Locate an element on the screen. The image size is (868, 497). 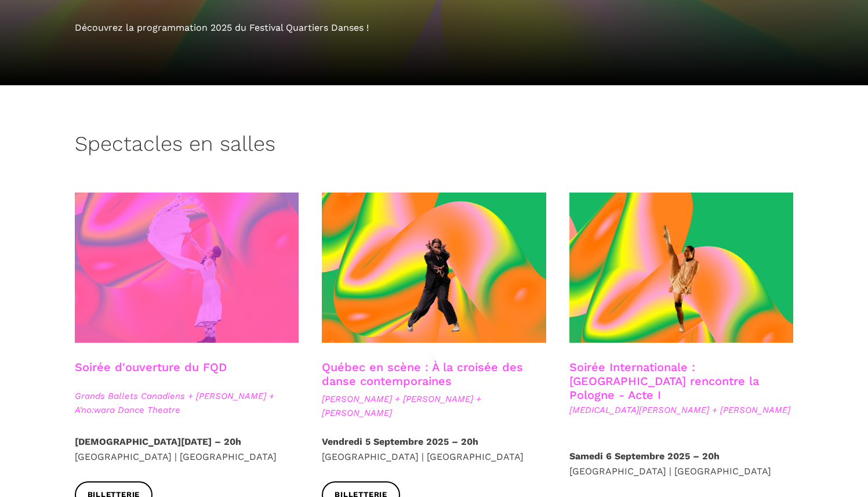
h3: Spectacles en salles is located at coordinates (175, 146).